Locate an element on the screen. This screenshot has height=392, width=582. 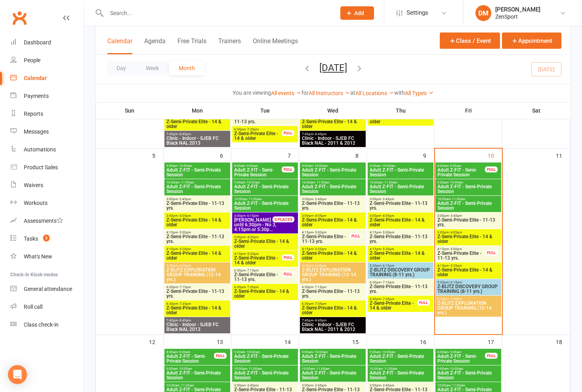
a: Roll call is located at coordinates (47, 306).